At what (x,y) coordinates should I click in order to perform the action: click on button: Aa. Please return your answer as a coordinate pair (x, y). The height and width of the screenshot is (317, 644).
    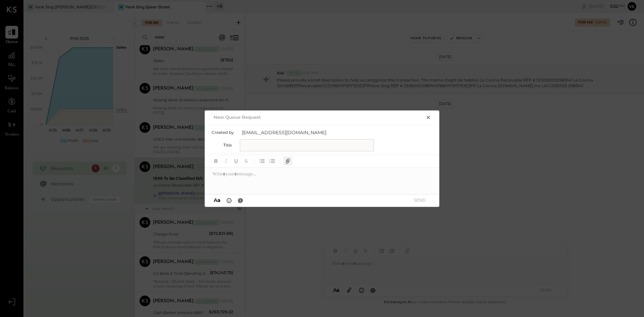
    Looking at the image, I should click on (217, 200).